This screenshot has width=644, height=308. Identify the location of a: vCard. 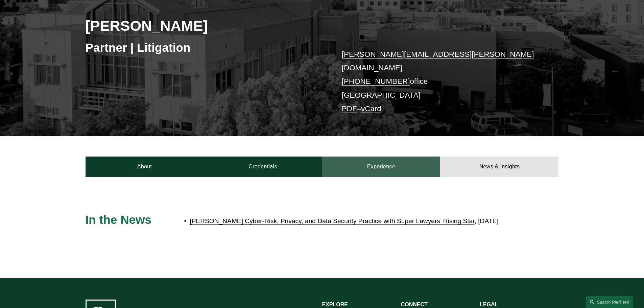
(371, 109).